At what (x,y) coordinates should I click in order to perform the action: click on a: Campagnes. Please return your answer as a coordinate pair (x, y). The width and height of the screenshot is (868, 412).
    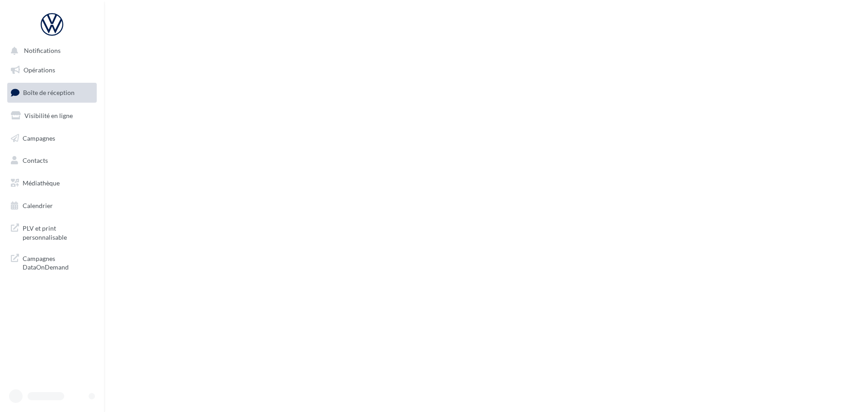
    Looking at the image, I should click on (52, 138).